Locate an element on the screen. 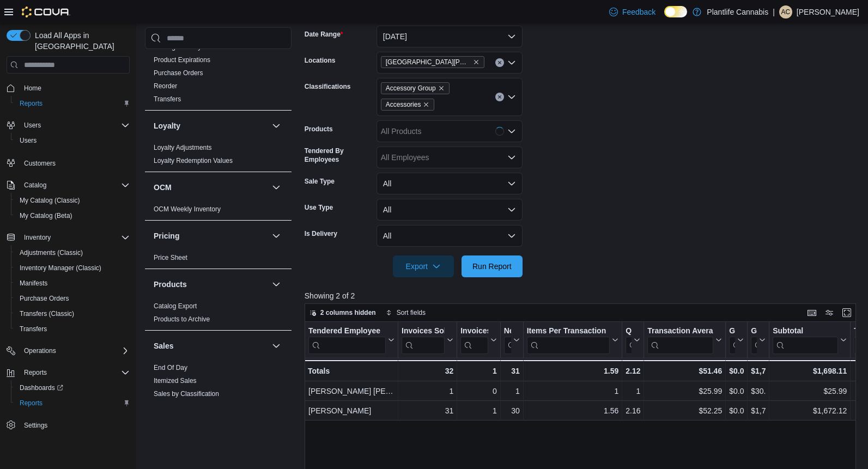 This screenshot has height=469, width=868. button: Open list of options is located at coordinates (512, 131).